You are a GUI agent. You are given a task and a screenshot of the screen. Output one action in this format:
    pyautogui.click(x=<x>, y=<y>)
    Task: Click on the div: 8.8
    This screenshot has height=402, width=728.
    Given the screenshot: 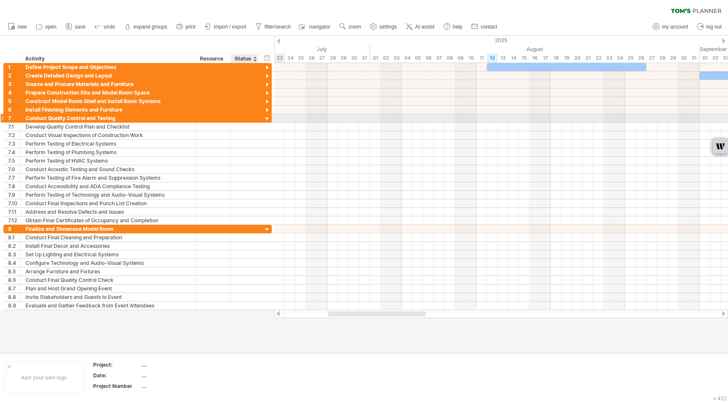 What is the action you would take?
    pyautogui.click(x=14, y=296)
    